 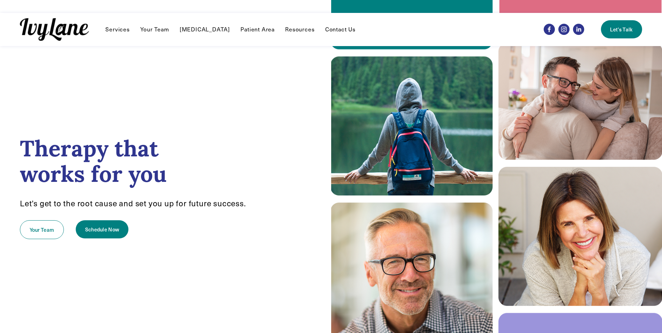 I want to click on strong: Therapy that works for you, so click(x=93, y=161).